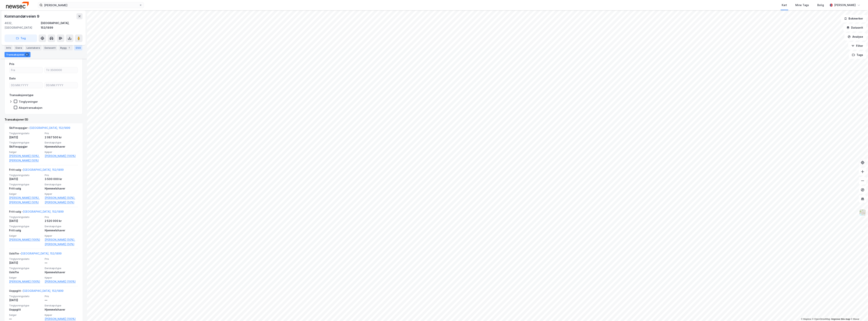 The image size is (868, 321). Describe the element at coordinates (26, 70) in the screenshot. I see `input: Fra` at that location.